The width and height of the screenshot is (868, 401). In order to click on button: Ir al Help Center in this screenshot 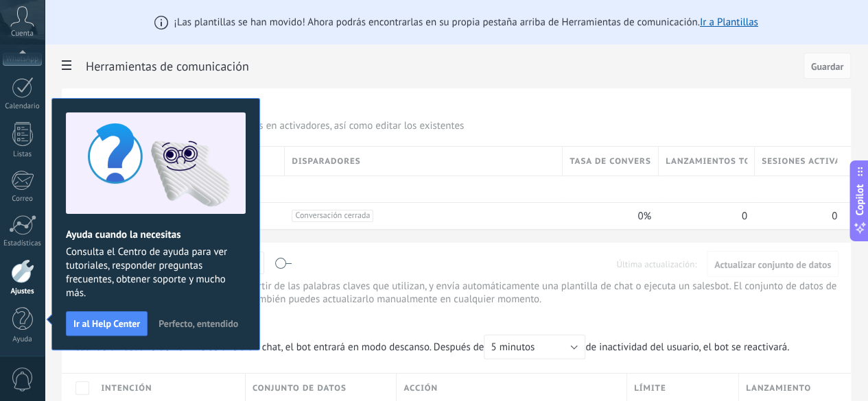, I will do `click(107, 323)`.